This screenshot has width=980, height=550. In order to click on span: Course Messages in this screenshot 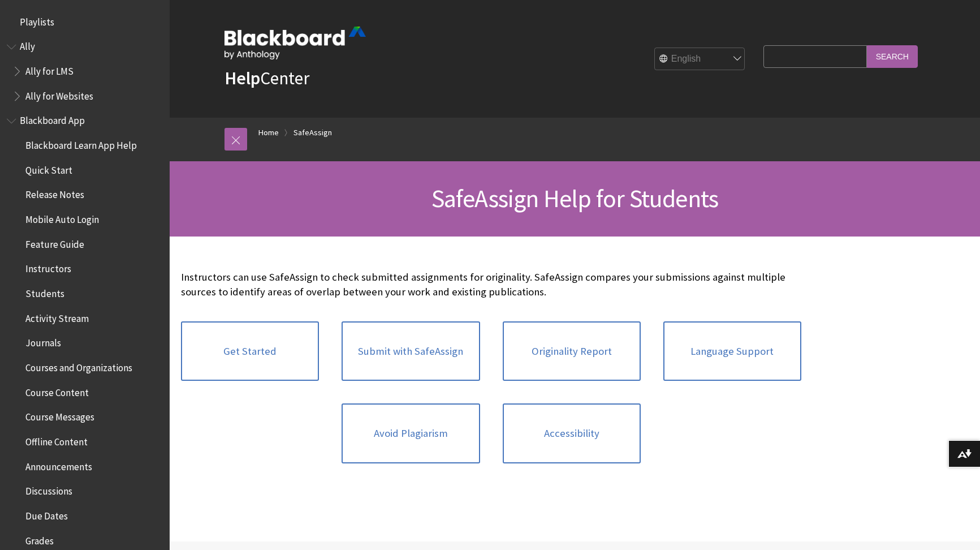, I will do `click(60, 415)`.